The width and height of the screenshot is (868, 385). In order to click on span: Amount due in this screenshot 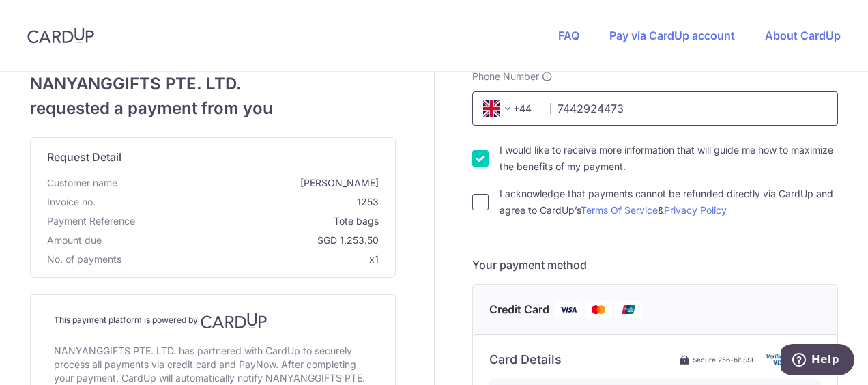, I will do `click(75, 240)`.